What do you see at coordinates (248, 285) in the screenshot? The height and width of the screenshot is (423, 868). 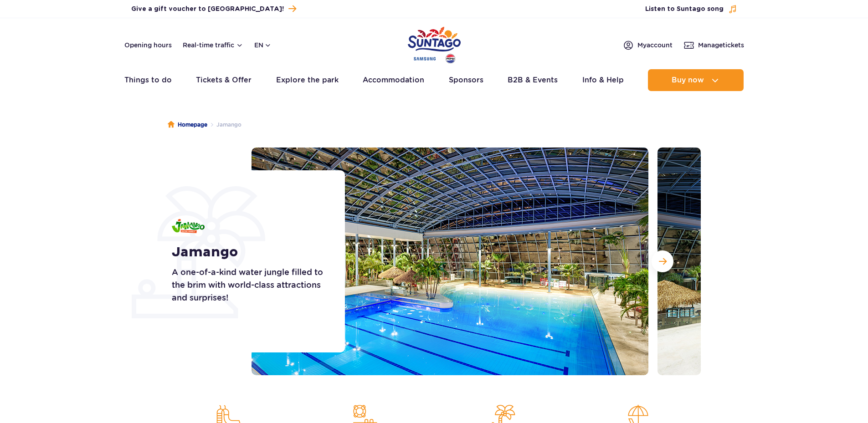 I see `p: A one-of-a-kind water jungle filled to the brim with world-class attractions and surprises!` at bounding box center [248, 285].